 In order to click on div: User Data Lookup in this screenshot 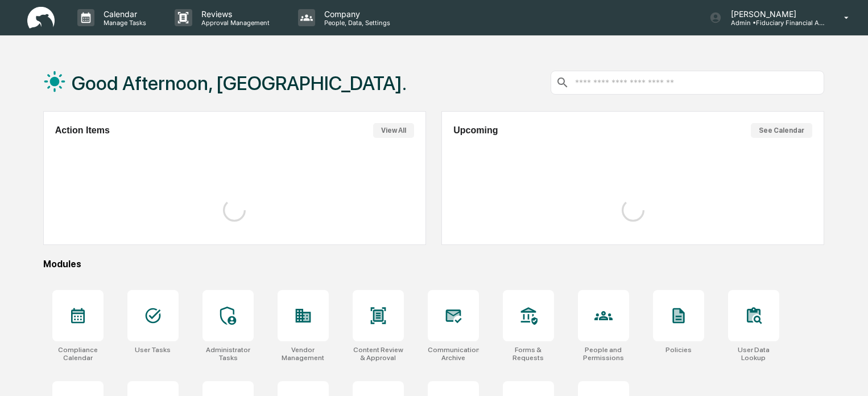, I will do `click(754, 354)`.